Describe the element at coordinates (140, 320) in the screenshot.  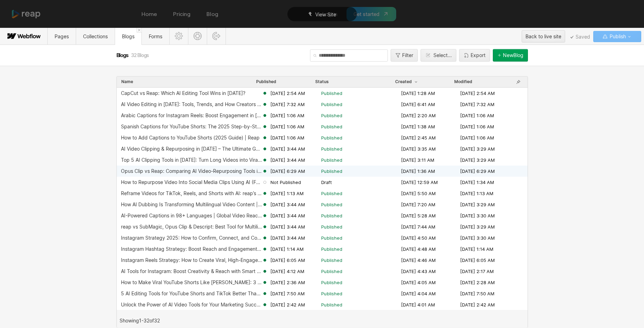
I see `span: Showing 1 - 32 of 32` at that location.